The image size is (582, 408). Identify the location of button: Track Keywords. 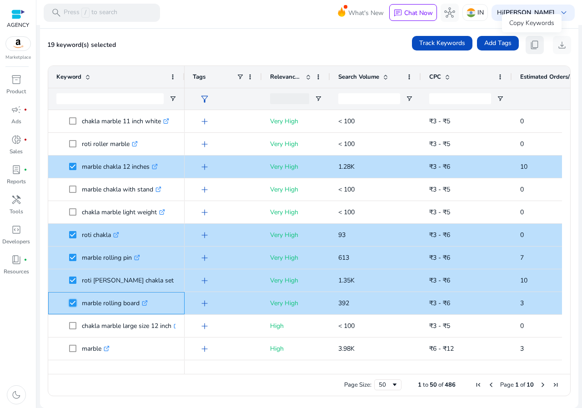
(442, 43).